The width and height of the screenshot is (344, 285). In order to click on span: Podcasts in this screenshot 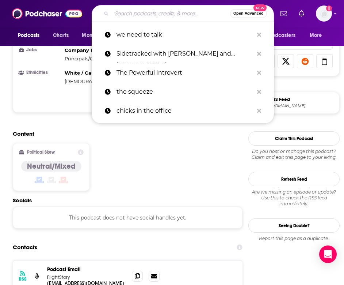, I will do `click(29, 35)`.